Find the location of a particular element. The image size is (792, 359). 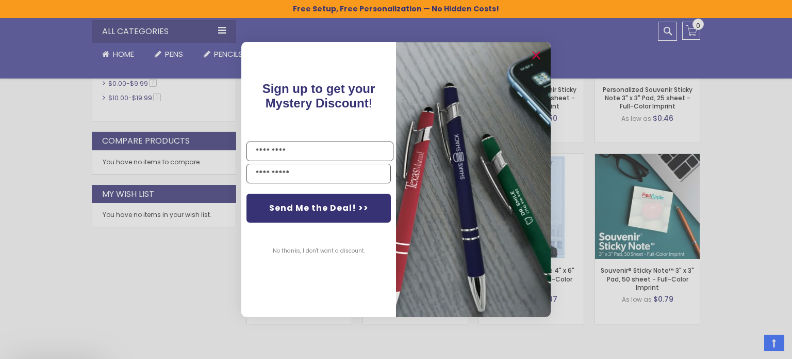

span: Sign up to get your Mystery Discount is located at coordinates (319, 95).